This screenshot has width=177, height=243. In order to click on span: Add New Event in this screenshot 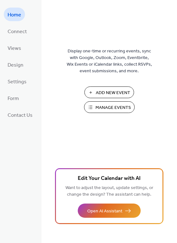, I will do `click(113, 93)`.